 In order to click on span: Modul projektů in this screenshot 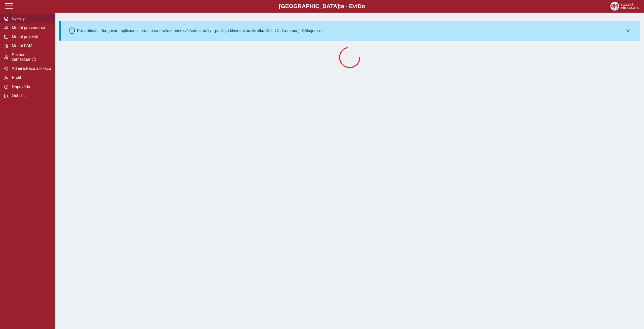, I will do `click(31, 37)`.